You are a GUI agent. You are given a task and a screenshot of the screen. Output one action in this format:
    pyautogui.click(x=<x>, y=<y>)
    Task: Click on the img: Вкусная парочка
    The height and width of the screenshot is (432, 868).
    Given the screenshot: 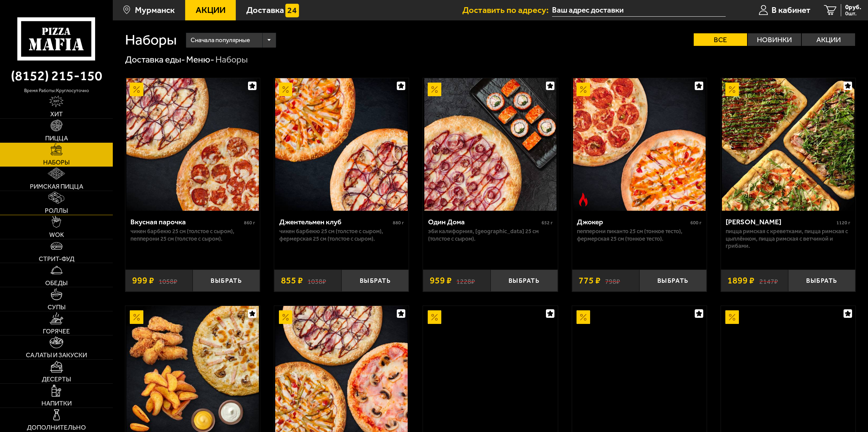 What is the action you would take?
    pyautogui.click(x=193, y=144)
    